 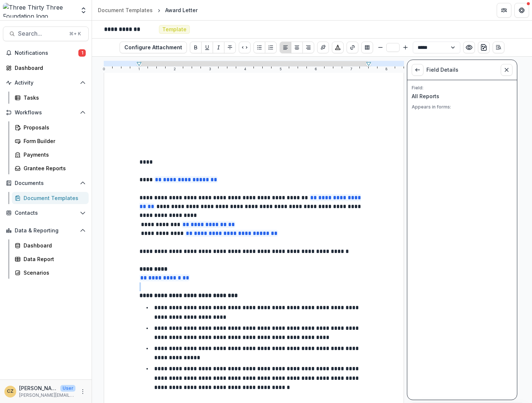 I want to click on div: Scenarios, so click(x=53, y=272).